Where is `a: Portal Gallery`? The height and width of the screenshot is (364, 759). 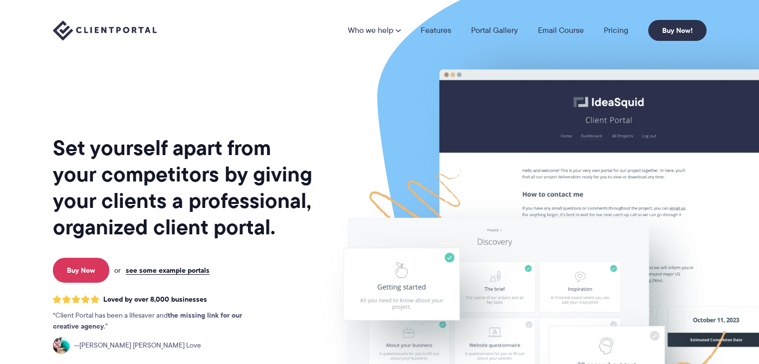
a: Portal Gallery is located at coordinates (495, 30).